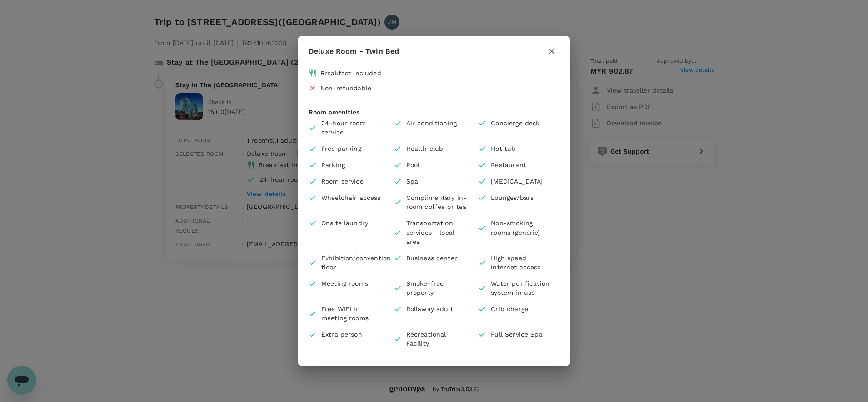 This screenshot has height=402, width=868. What do you see at coordinates (351, 314) in the screenshot?
I see `p: Free WIFI in meeting rooms` at bounding box center [351, 314].